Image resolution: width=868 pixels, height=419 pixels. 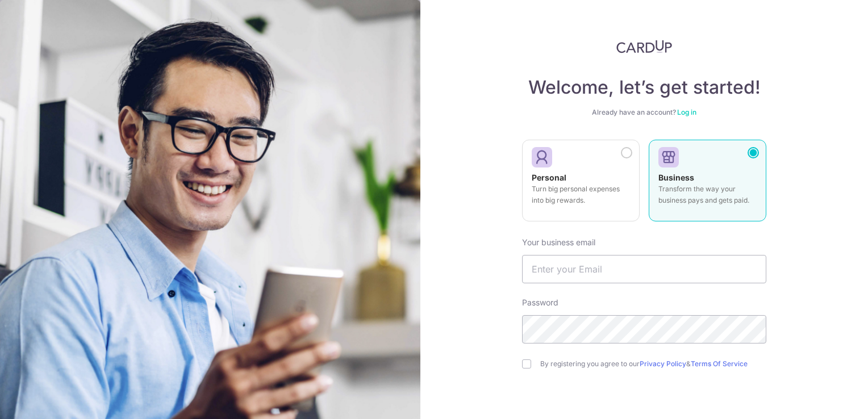 What do you see at coordinates (580, 195) in the screenshot?
I see `p: Turn big personal expenses into big rewards.` at bounding box center [580, 195].